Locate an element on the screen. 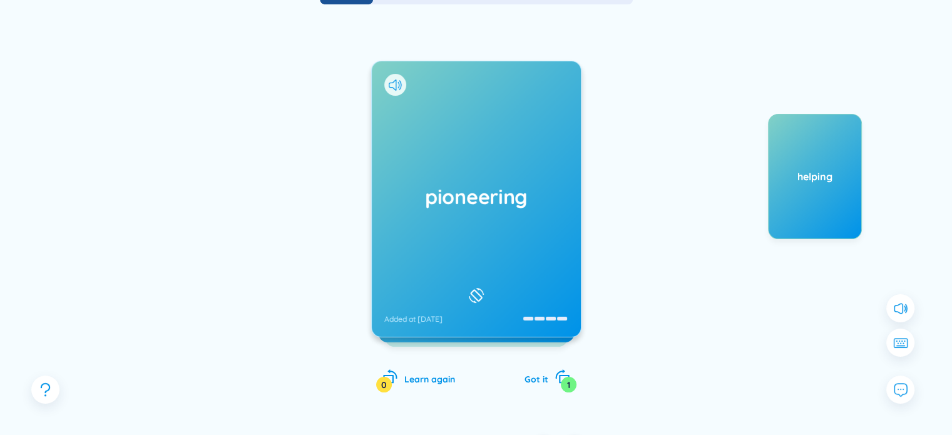 This screenshot has width=952, height=435. span: rotate-right is located at coordinates (562, 376).